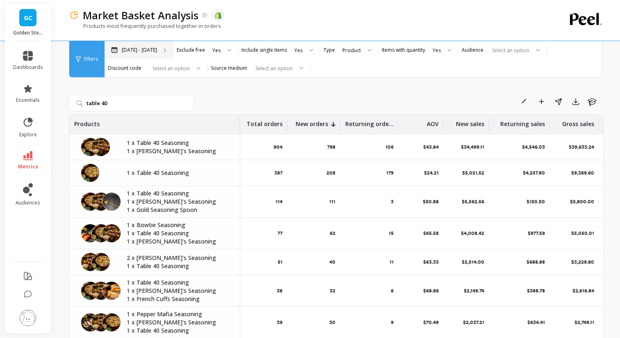 The width and height of the screenshot is (620, 338). Describe the element at coordinates (112, 201) in the screenshot. I see `img: spoon_mock.png` at that location.